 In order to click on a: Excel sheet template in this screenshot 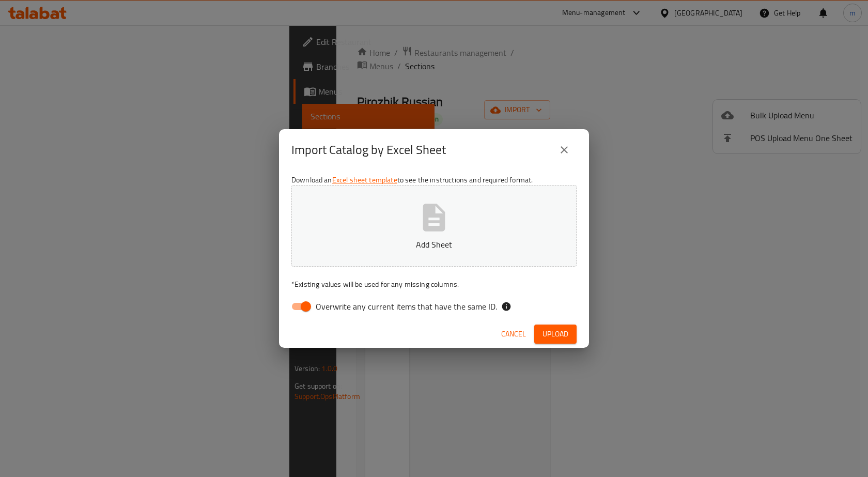, I will do `click(365, 180)`.